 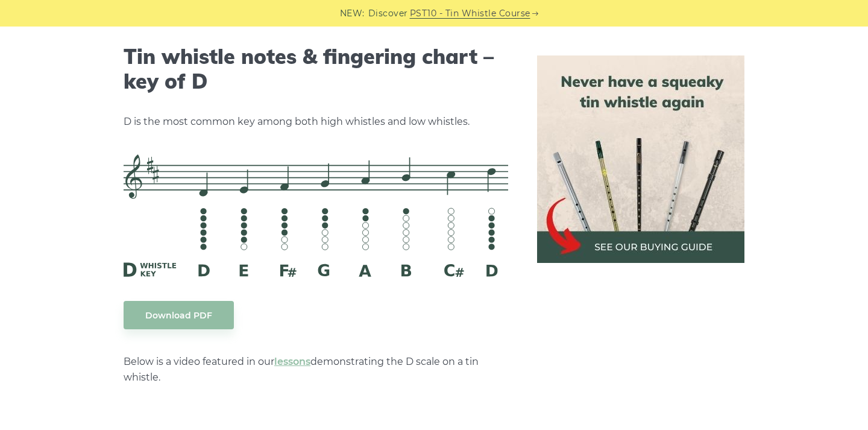 What do you see at coordinates (352, 13) in the screenshot?
I see `span: NEW:` at bounding box center [352, 13].